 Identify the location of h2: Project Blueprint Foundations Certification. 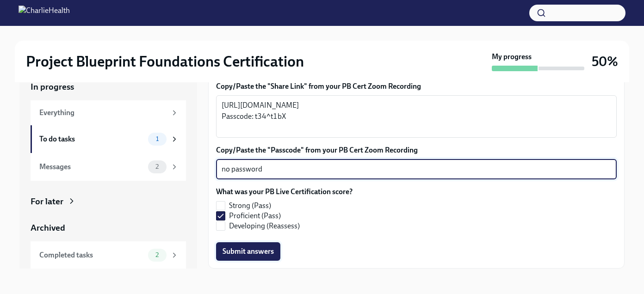
(164, 62).